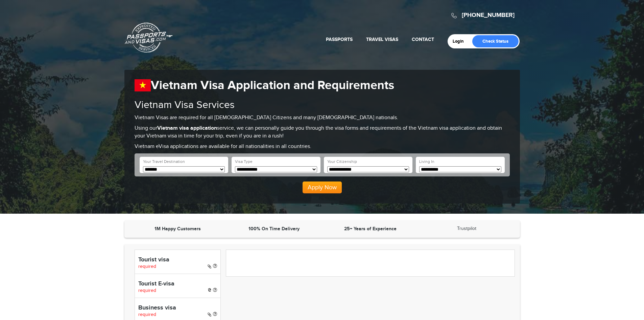 The image size is (644, 320). Describe the element at coordinates (423, 40) in the screenshot. I see `a: Contact` at that location.